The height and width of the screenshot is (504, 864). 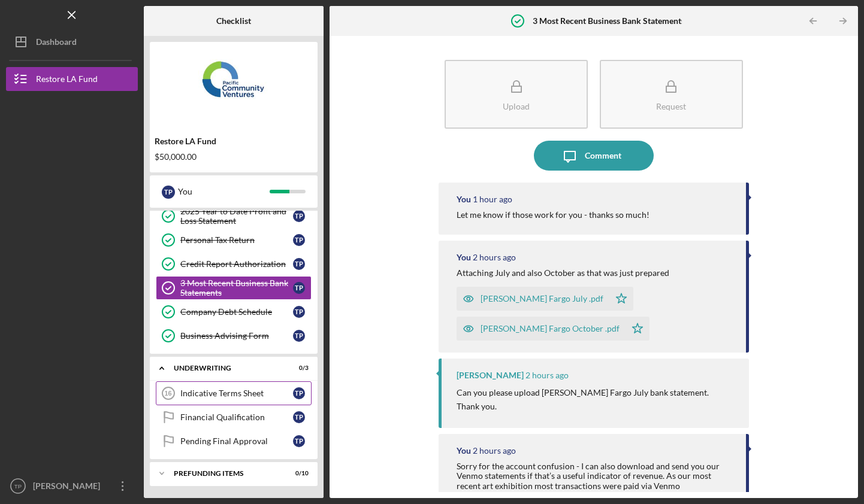 What do you see at coordinates (234, 288) in the screenshot?
I see `a: 3 Most Recent Business Bank StatementsTP` at bounding box center [234, 288].